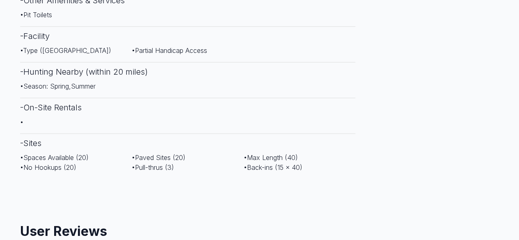 The height and width of the screenshot is (240, 519). I want to click on span: • Pit Toilets, so click(36, 15).